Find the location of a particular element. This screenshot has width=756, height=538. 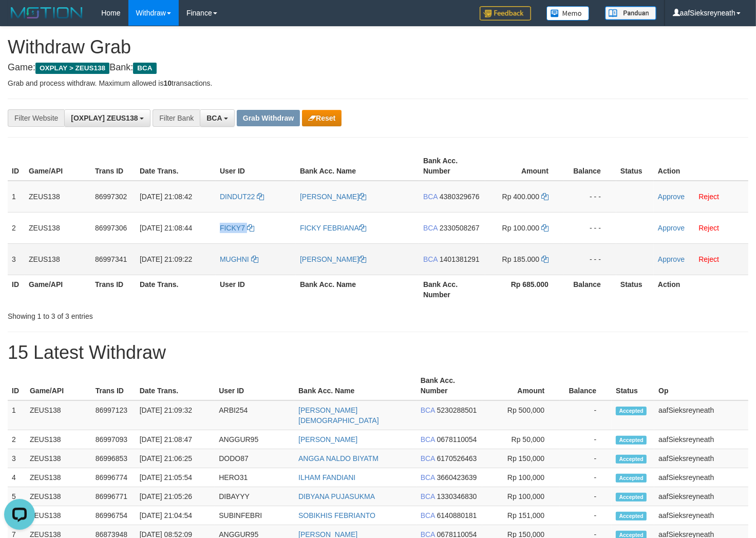

td: Rp 100,000 is located at coordinates (521, 477).